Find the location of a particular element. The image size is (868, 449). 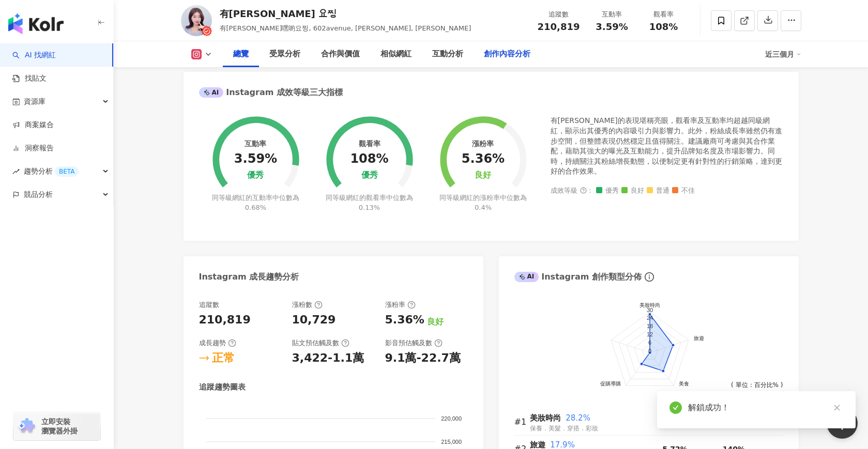

div: 正常 is located at coordinates (224, 359).